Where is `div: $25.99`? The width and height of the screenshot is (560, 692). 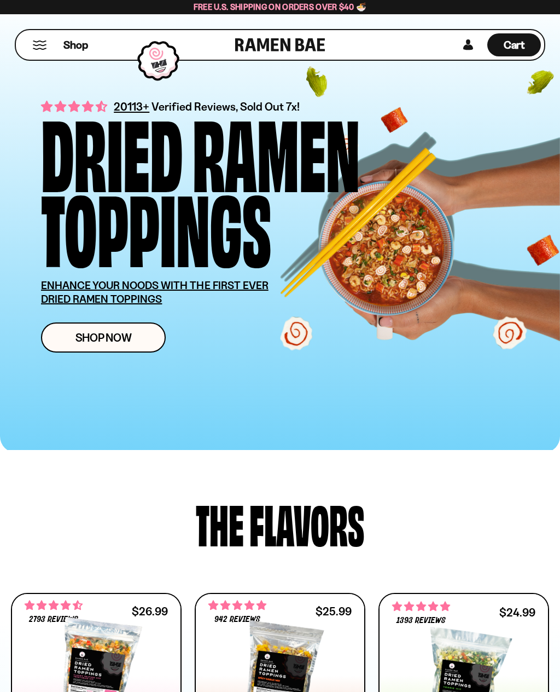 div: $25.99 is located at coordinates (334, 611).